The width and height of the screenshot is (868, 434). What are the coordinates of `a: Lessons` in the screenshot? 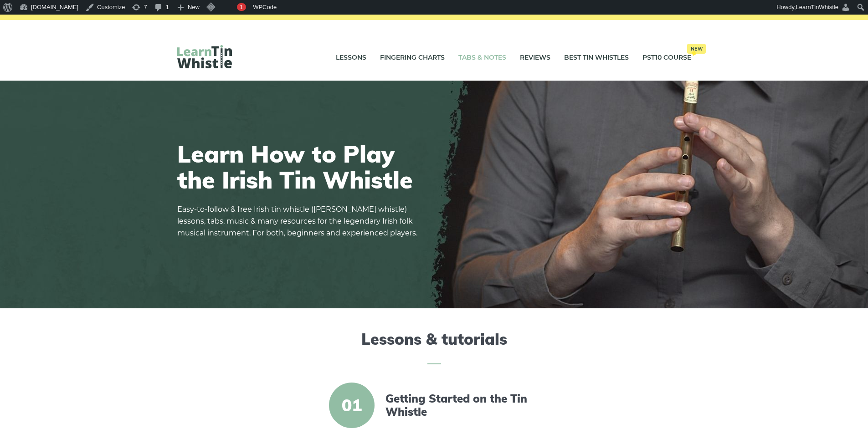 It's located at (351, 58).